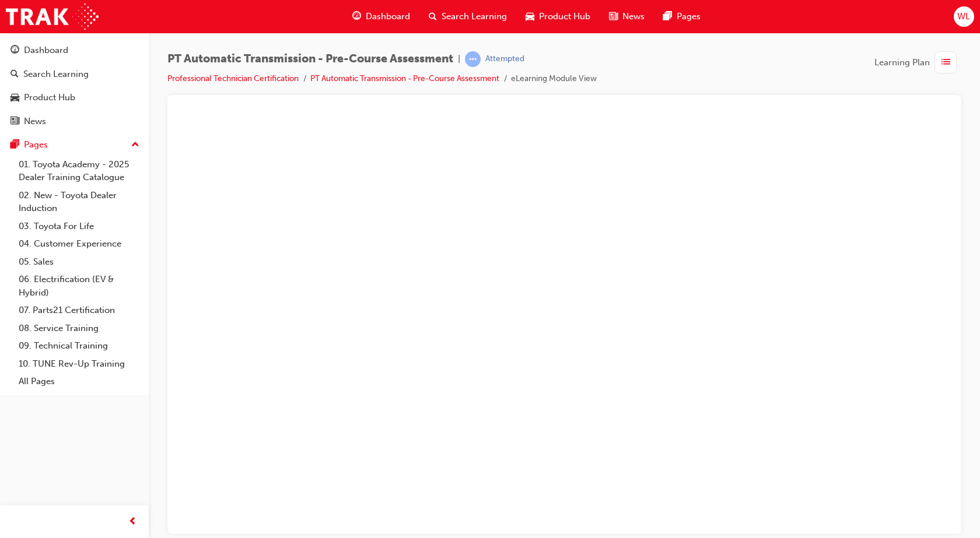 The image size is (980, 538). What do you see at coordinates (405, 78) in the screenshot?
I see `a: PT Automatic Transmission - Pre-Course Assessment` at bounding box center [405, 78].